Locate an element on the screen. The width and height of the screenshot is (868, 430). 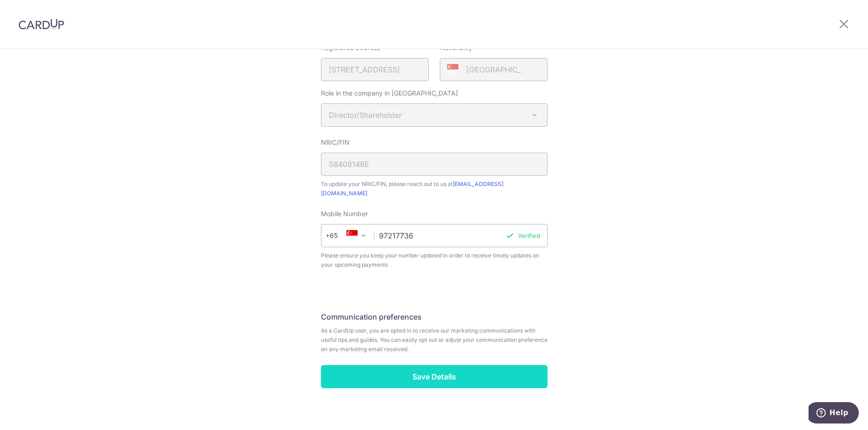
span: Director/Shareholder is located at coordinates (434, 115).